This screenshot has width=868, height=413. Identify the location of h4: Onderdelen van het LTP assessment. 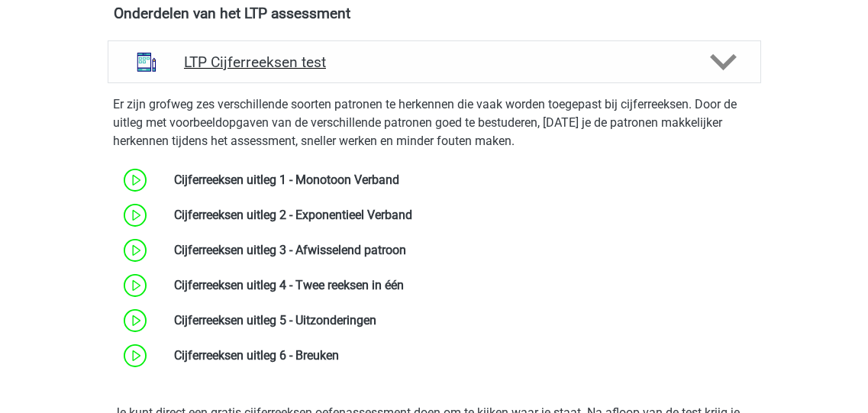
(434, 13).